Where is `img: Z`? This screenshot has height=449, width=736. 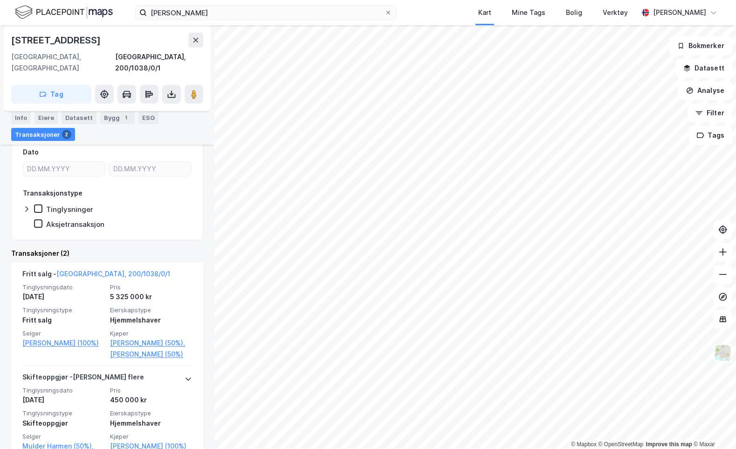
img: Z is located at coordinates (723, 353).